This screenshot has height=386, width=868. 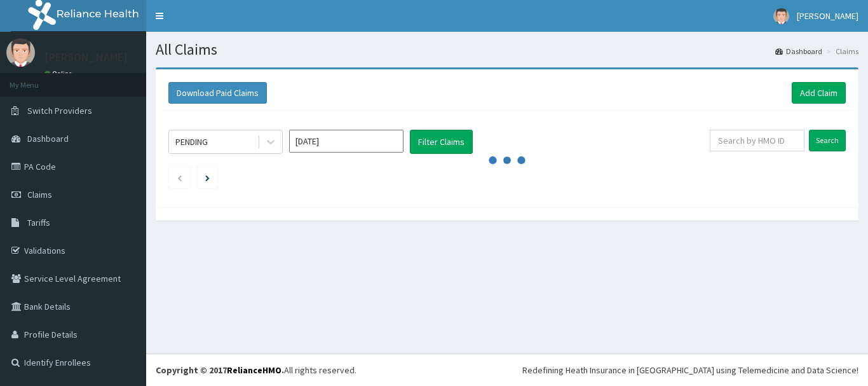 I want to click on button: Filter Claims, so click(x=441, y=142).